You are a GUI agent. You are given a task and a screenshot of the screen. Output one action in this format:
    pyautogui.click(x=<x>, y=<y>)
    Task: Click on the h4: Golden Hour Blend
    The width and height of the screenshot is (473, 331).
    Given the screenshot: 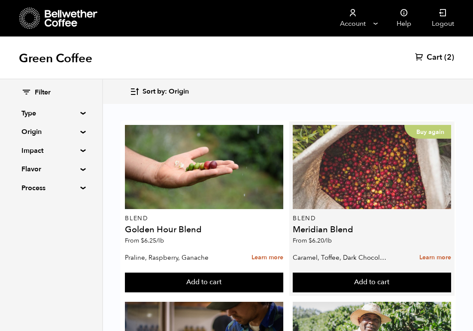 What is the action you would take?
    pyautogui.click(x=204, y=230)
    